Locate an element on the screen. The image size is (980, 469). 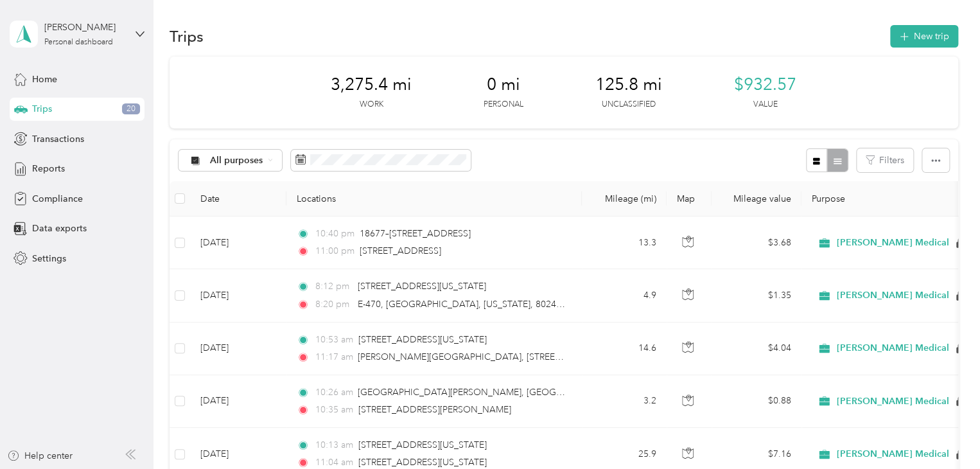
button: Help center is located at coordinates (40, 456).